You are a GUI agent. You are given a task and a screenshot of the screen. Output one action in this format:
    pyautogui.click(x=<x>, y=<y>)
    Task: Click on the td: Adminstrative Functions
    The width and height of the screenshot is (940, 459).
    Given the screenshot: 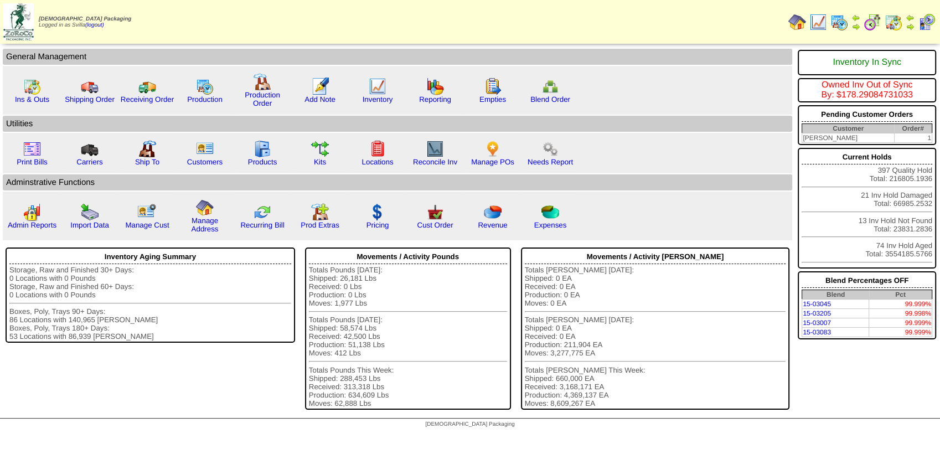 What is the action you would take?
    pyautogui.click(x=397, y=182)
    